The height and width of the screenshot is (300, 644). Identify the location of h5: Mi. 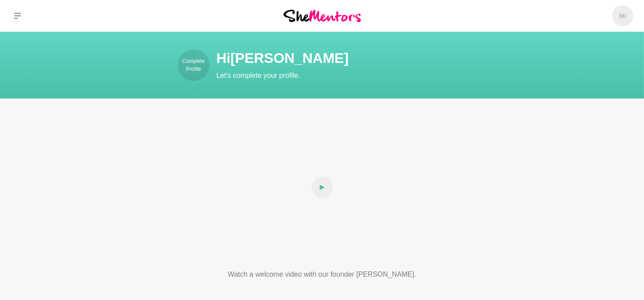
(623, 16).